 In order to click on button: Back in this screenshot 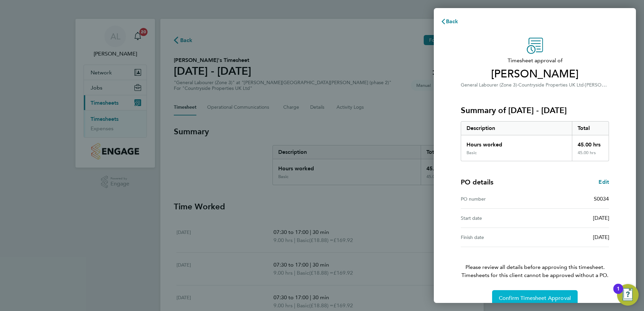, I will do `click(449, 22)`.